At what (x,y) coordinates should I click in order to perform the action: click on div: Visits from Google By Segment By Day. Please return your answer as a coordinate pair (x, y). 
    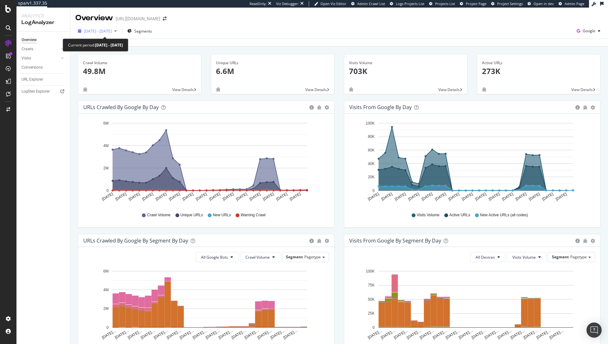
    Looking at the image, I should click on (395, 241).